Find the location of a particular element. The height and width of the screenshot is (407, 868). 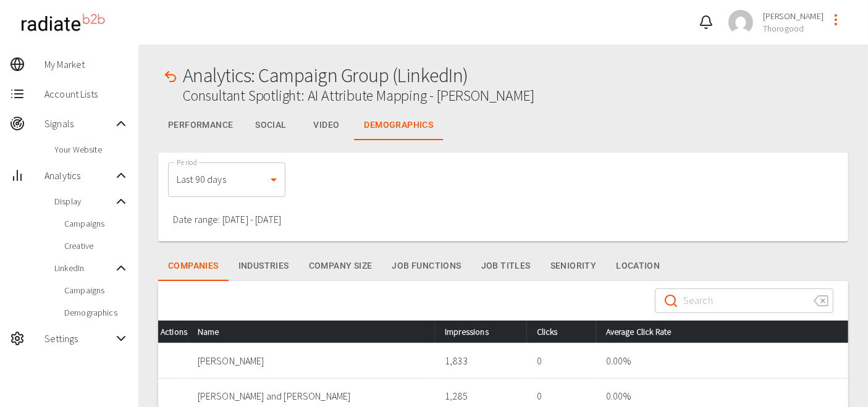

button: Seniority is located at coordinates (573, 266).